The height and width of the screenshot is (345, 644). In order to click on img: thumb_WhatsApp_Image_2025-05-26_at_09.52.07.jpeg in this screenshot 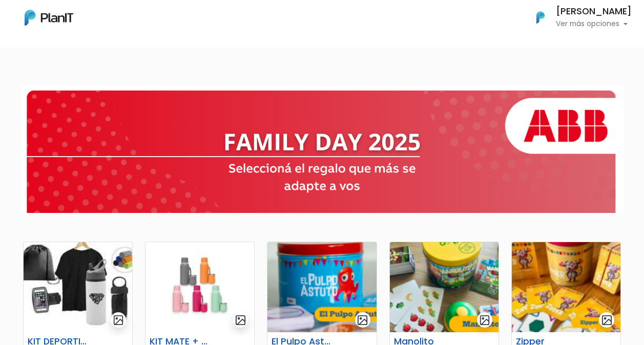, I will do `click(78, 287)`.